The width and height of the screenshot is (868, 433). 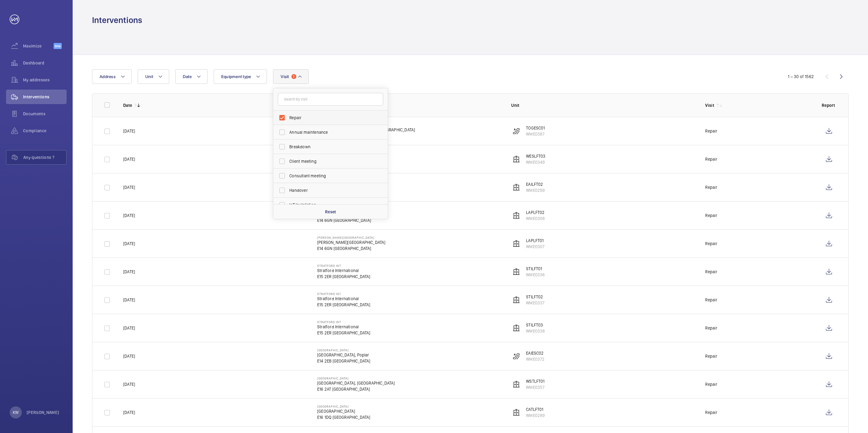 What do you see at coordinates (535, 269) in the screenshot?
I see `p: STILFT01` at bounding box center [535, 269].